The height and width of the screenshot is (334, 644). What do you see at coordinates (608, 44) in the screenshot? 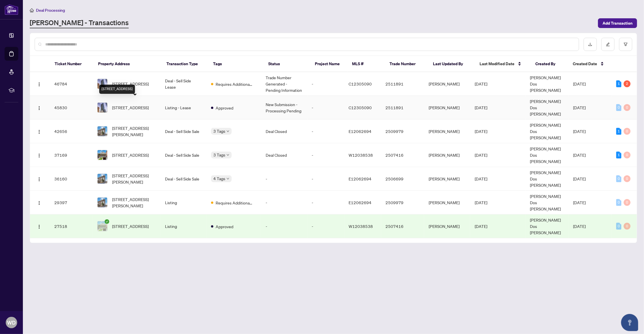
I see `button: edit` at bounding box center [608, 44].